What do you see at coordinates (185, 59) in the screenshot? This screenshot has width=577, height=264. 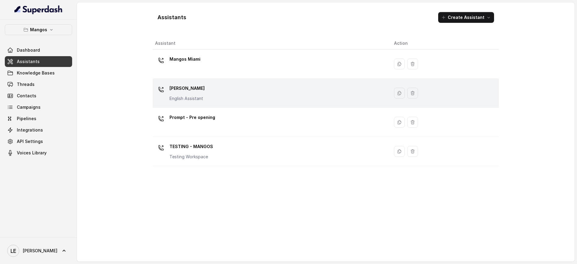 I see `p: Mangos Miami` at bounding box center [185, 59].